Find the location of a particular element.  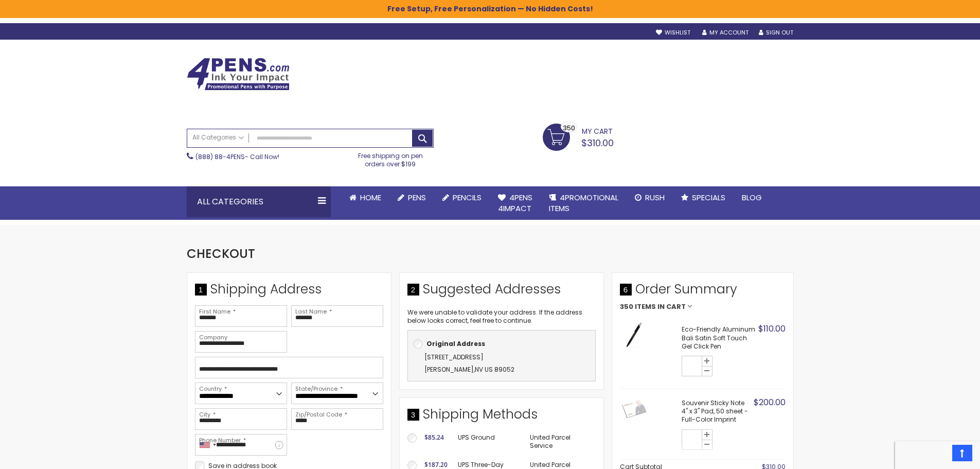

span: All Categories is located at coordinates (218, 137).